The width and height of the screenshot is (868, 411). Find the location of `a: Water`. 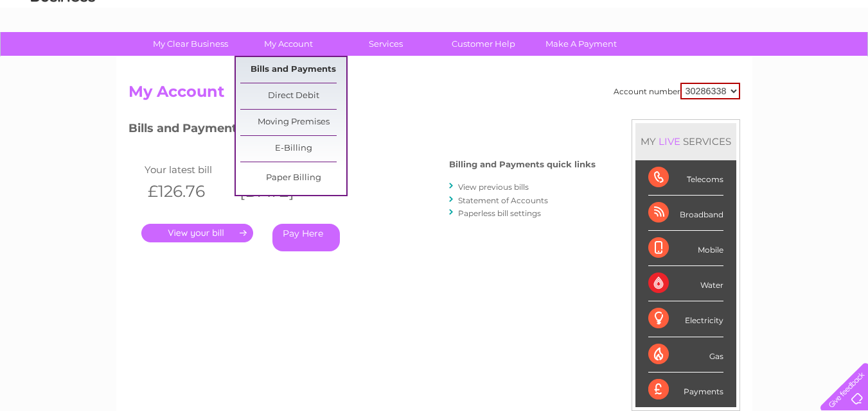

a: Water is located at coordinates (654, 59).